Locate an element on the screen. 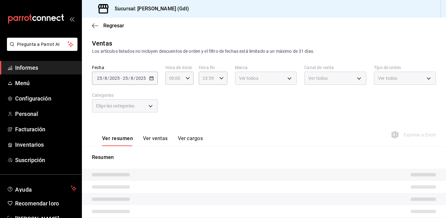 The image size is (446, 218). font: Elige las categorías is located at coordinates (115, 106).